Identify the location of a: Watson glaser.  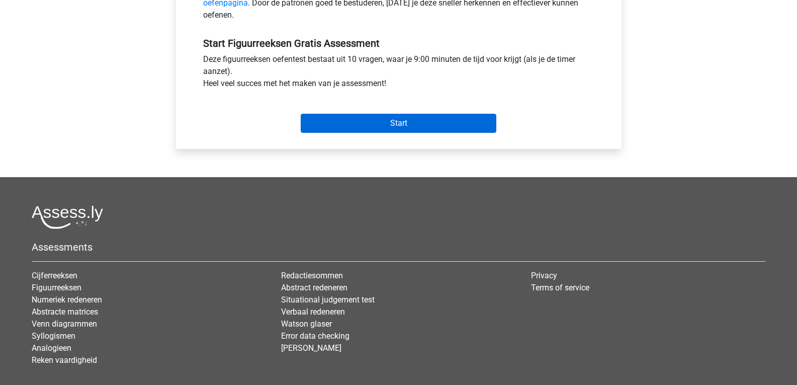
(306, 323).